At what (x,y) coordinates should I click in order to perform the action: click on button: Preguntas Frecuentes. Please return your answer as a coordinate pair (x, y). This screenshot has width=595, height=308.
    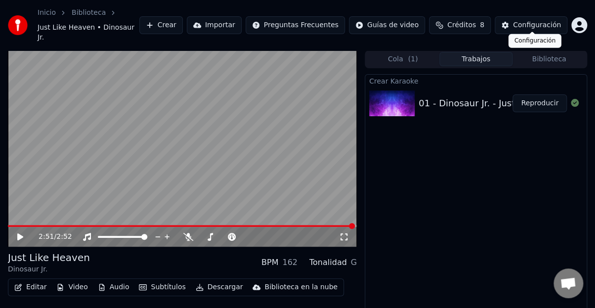
    Looking at the image, I should click on (295, 25).